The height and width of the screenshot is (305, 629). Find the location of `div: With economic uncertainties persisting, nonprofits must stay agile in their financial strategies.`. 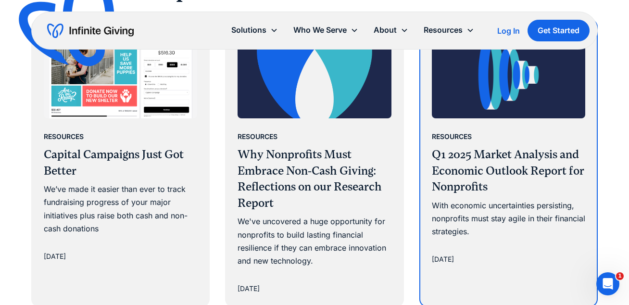

div: With economic uncertainties persisting, nonprofits must stay agile in their financial strategies. is located at coordinates (508, 219).